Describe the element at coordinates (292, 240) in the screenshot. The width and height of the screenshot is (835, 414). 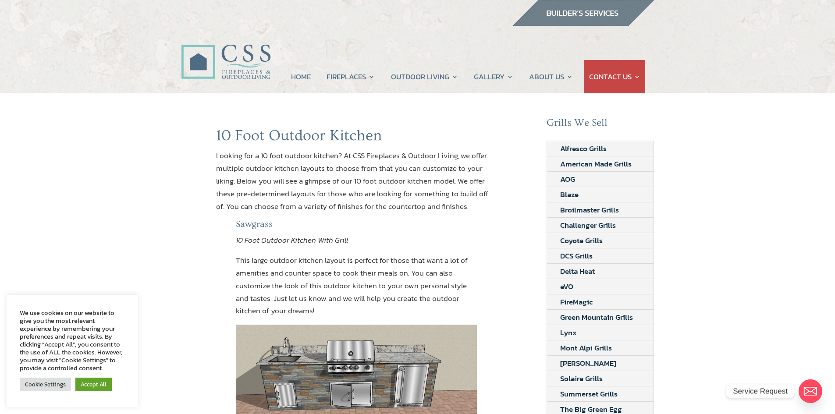
I see `em: 10 Foot Outdoor Kitchen With Grill` at that location.